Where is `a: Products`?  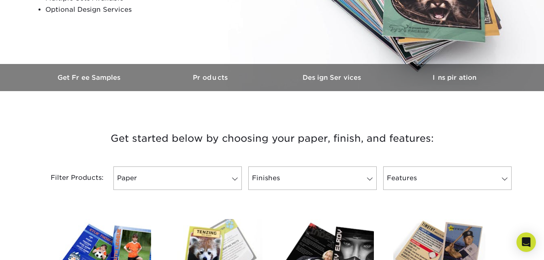
a: Products is located at coordinates (212, 77).